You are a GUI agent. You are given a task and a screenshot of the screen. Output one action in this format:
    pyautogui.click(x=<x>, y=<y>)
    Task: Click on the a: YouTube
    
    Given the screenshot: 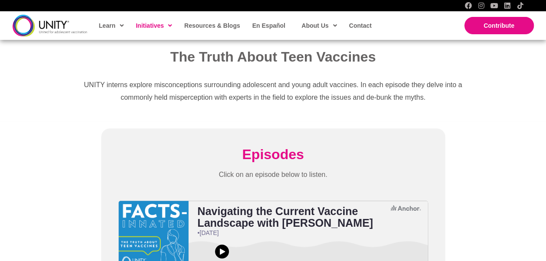 What is the action you would take?
    pyautogui.click(x=494, y=6)
    